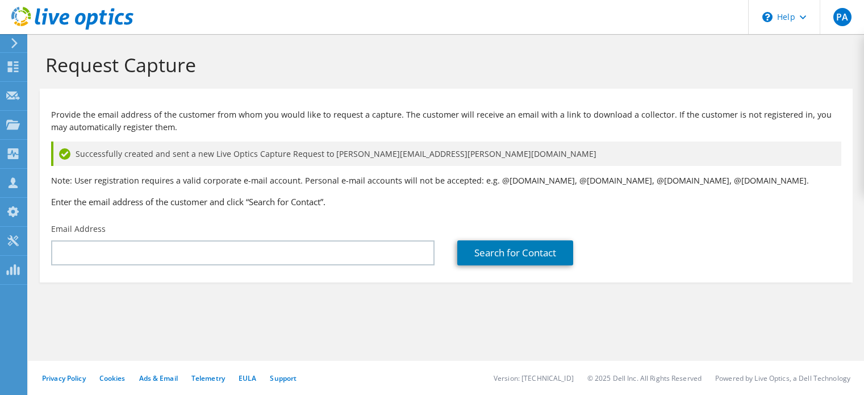  Describe the element at coordinates (443, 65) in the screenshot. I see `h1: Request Capture` at that location.